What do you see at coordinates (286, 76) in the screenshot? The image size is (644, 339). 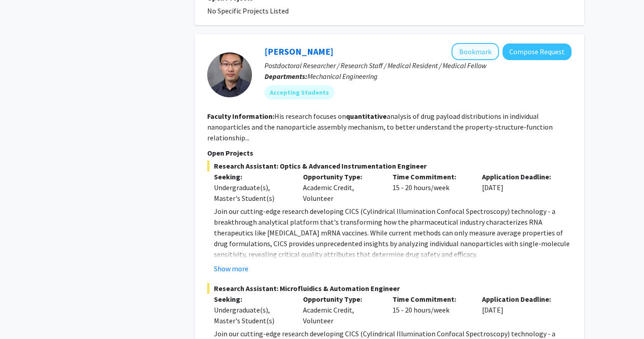 I see `b: Departments:` at bounding box center [286, 76].